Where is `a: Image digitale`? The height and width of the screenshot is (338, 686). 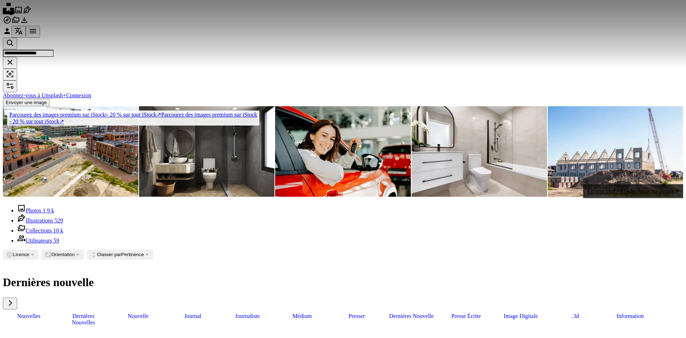 a: Image digitale is located at coordinates (521, 316).